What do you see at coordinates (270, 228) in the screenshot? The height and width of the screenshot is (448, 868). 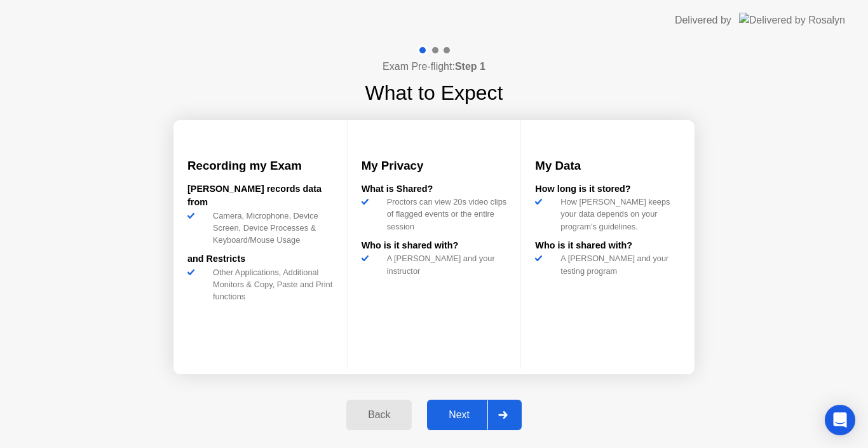 I see `div: Camera, Microphone, Device Screen, Device Processes & Keyboard/Mouse Usage` at bounding box center [270, 228].